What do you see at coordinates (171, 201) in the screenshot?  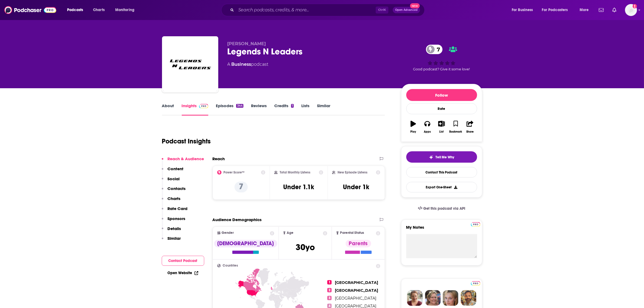 I see `button: Charts` at bounding box center [171, 201].